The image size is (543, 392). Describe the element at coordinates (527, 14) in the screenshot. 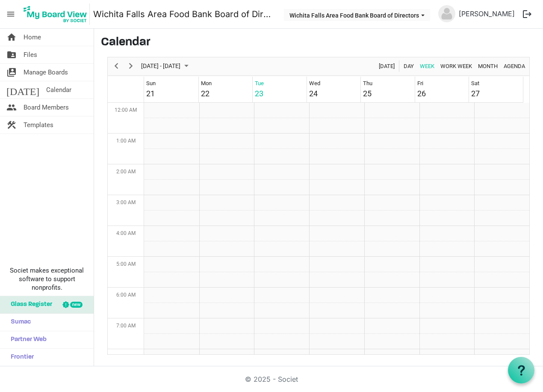

I see `button: logout` at that location.